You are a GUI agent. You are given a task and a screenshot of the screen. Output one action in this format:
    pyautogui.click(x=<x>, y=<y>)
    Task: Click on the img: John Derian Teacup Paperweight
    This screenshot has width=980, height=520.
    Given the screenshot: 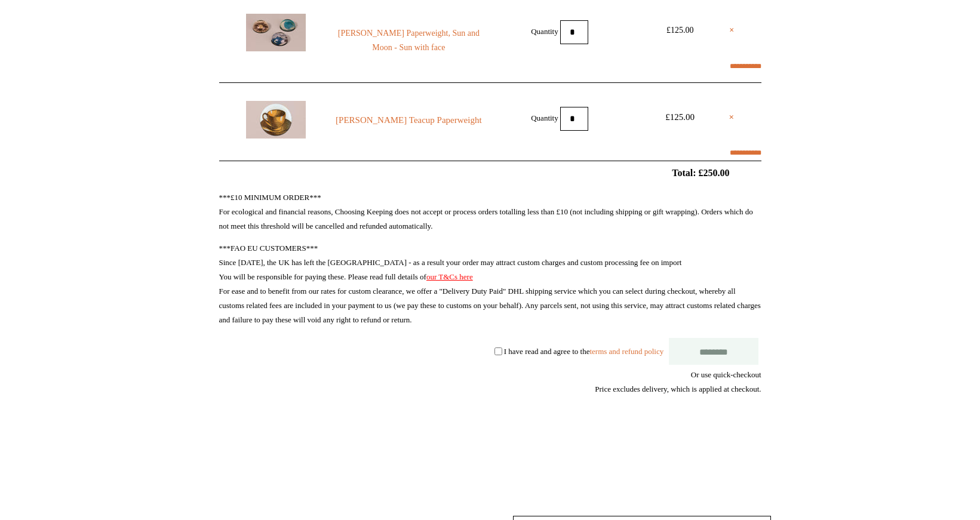 What is the action you would take?
    pyautogui.click(x=276, y=119)
    